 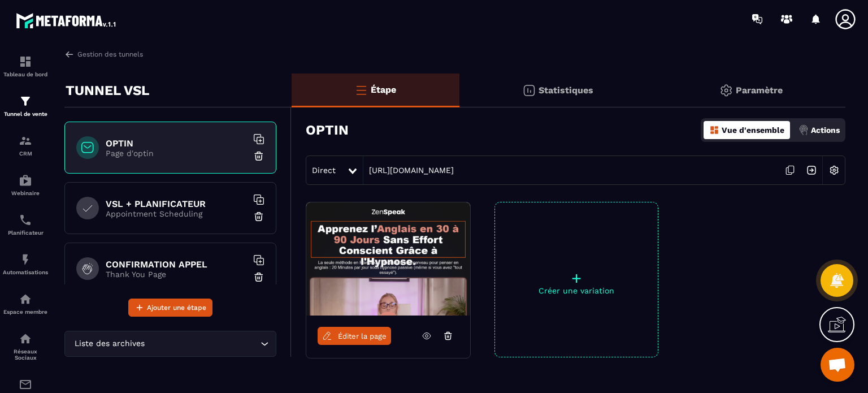 What do you see at coordinates (759, 90) in the screenshot?
I see `p: Paramètre` at bounding box center [759, 90].